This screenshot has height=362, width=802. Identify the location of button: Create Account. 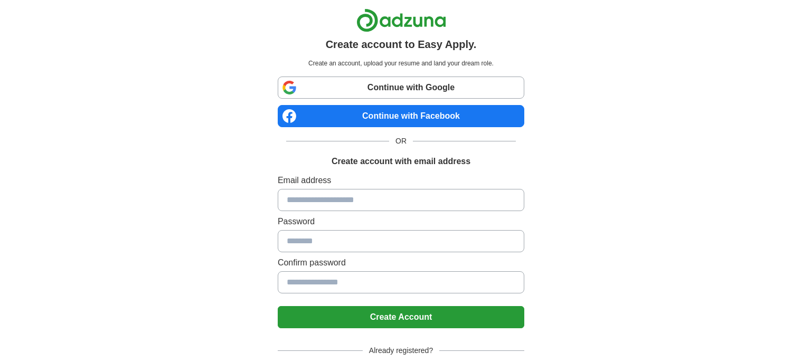
(401, 317).